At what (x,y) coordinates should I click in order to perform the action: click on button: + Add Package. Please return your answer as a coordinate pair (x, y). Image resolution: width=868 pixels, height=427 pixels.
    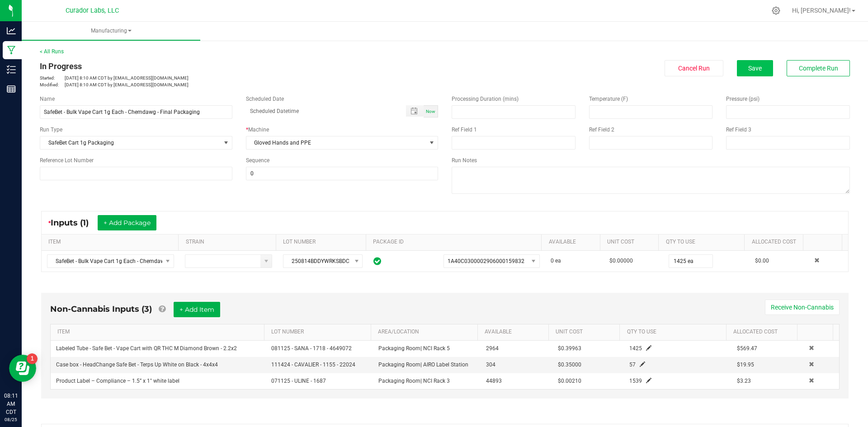
    Looking at the image, I should click on (127, 223).